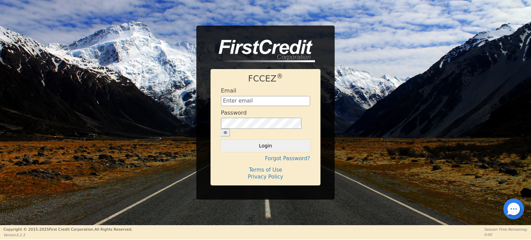  I want to click on img: logo-CMu_cnol.png, so click(263, 51).